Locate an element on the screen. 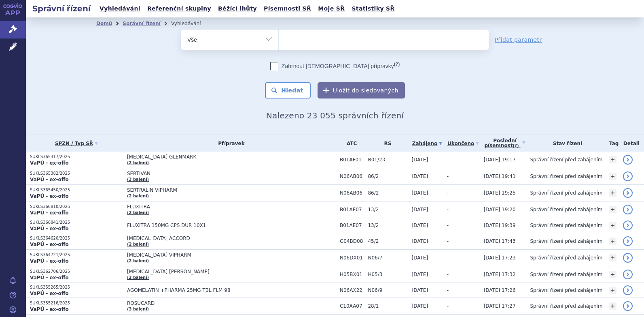  span: N06/7 is located at coordinates (387, 258).